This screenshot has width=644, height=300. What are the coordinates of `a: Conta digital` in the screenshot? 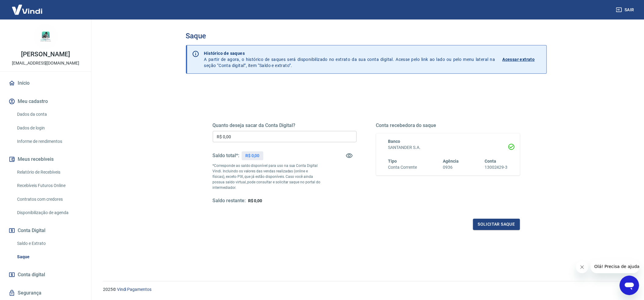 It's located at (45, 275).